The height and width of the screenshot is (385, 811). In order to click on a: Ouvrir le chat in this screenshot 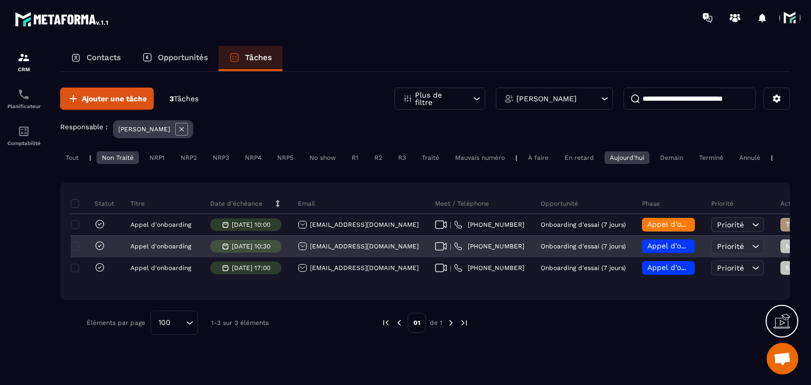, I will do `click(782, 359)`.